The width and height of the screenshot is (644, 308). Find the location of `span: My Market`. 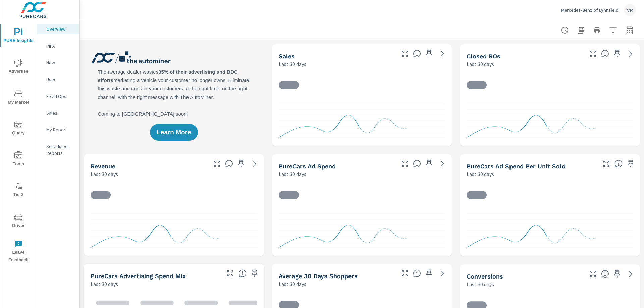

span: My Market is located at coordinates (19, 98).